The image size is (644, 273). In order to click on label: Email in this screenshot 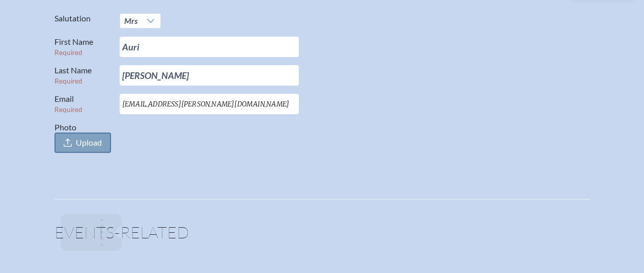, I will do `click(83, 104)`.